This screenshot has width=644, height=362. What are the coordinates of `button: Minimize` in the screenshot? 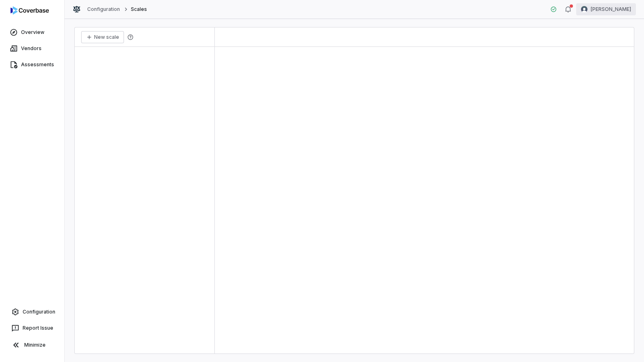 It's located at (32, 345).